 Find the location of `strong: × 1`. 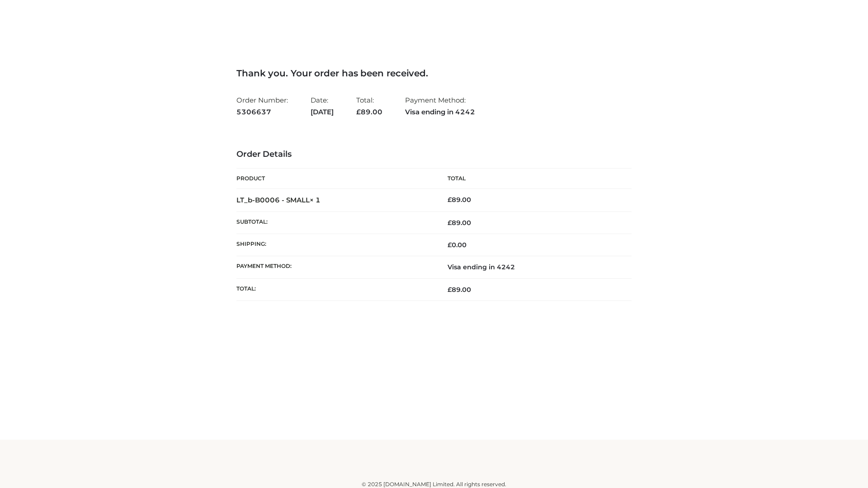

strong: × 1 is located at coordinates (315, 200).